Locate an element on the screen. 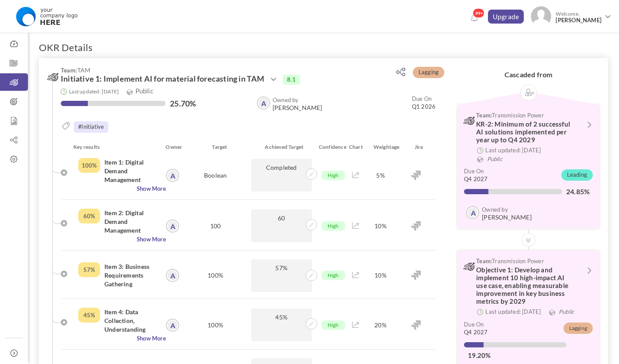 This screenshot has width=619, height=364. h4: Item 2: Digital Demand Management Journey is located at coordinates (132, 222).